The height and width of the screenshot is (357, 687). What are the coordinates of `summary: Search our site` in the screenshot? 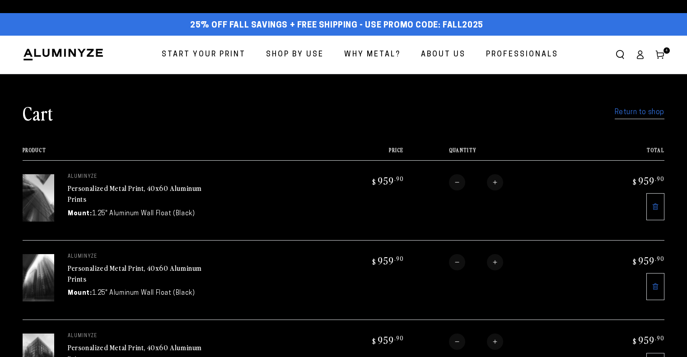 It's located at (620, 55).